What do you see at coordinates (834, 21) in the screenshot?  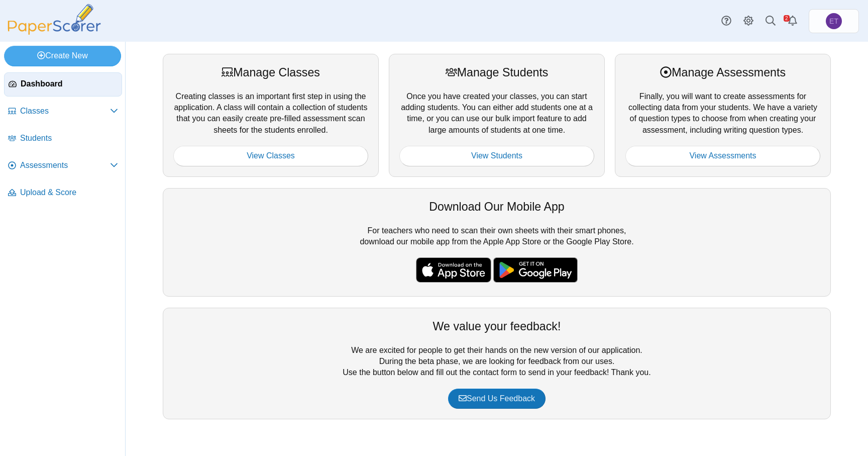 I see `span: Enterprise Teacher 1` at bounding box center [834, 21].